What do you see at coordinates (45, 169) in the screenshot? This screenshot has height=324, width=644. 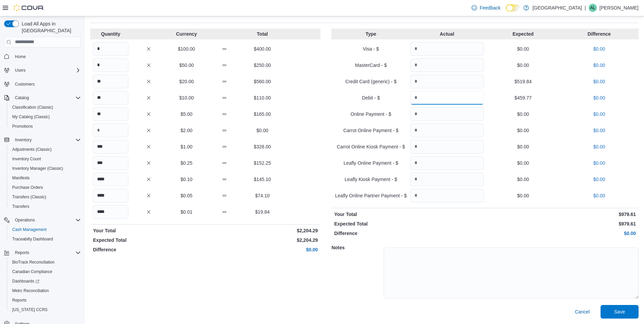 I see `button: Inventory Manager (Classic)` at bounding box center [45, 169].